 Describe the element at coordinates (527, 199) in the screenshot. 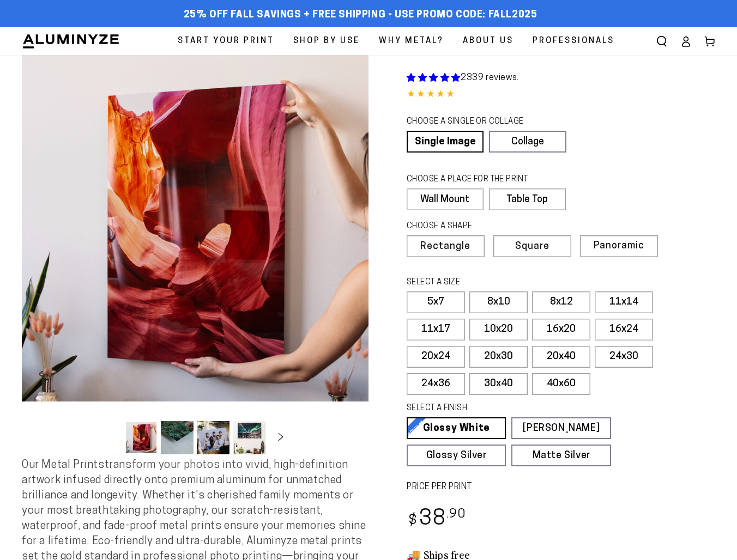

I see `label: Table Top` at that location.